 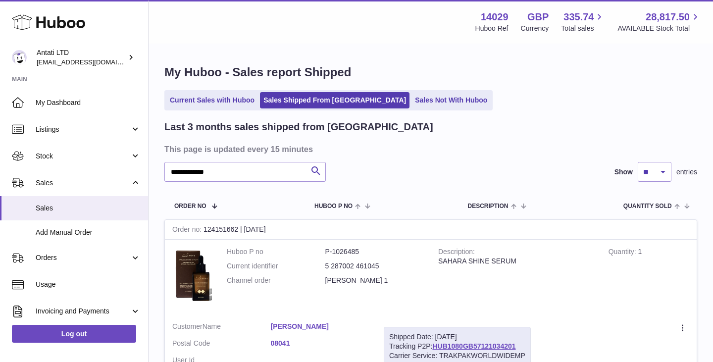 What do you see at coordinates (491, 28) in the screenshot?
I see `div: Huboo Ref` at bounding box center [491, 28].